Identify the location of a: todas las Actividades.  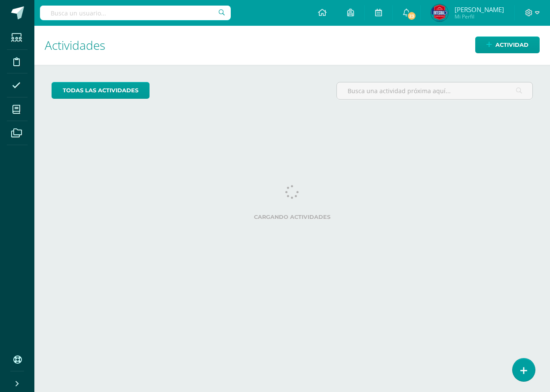
(100, 90).